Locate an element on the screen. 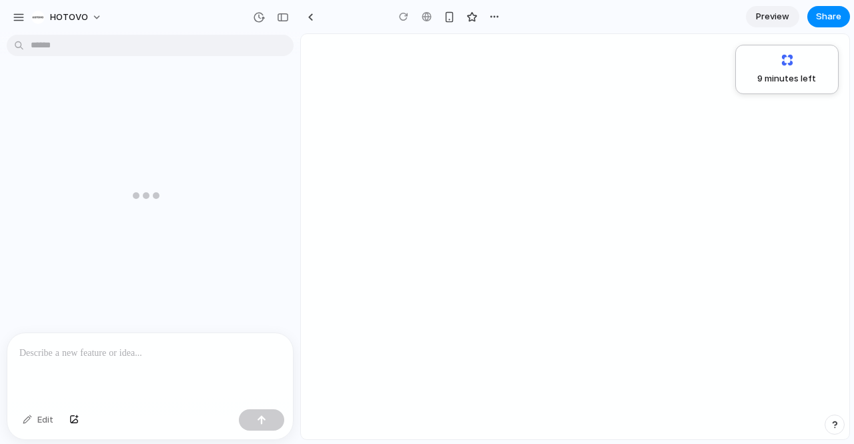  button: HOTOVO is located at coordinates (67, 17).